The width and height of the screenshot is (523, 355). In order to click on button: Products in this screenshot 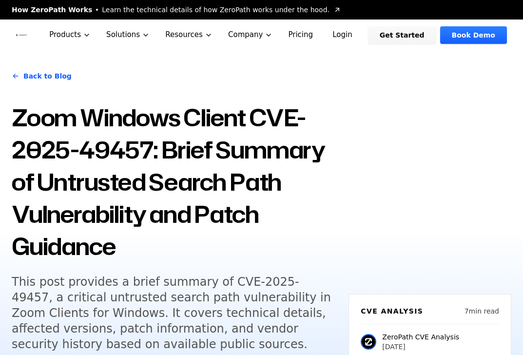, I will do `click(70, 35)`.